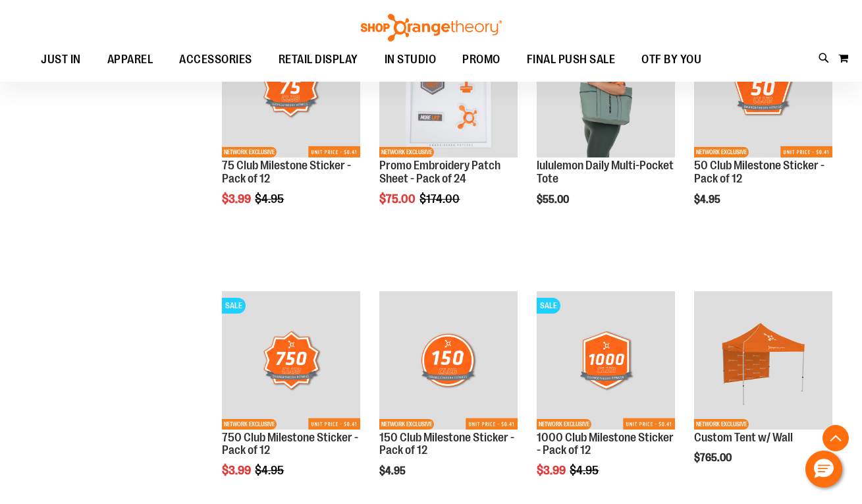 The height and width of the screenshot is (504, 862). Describe the element at coordinates (824, 469) in the screenshot. I see `button: Hello, have a question? Let’s chat.` at that location.